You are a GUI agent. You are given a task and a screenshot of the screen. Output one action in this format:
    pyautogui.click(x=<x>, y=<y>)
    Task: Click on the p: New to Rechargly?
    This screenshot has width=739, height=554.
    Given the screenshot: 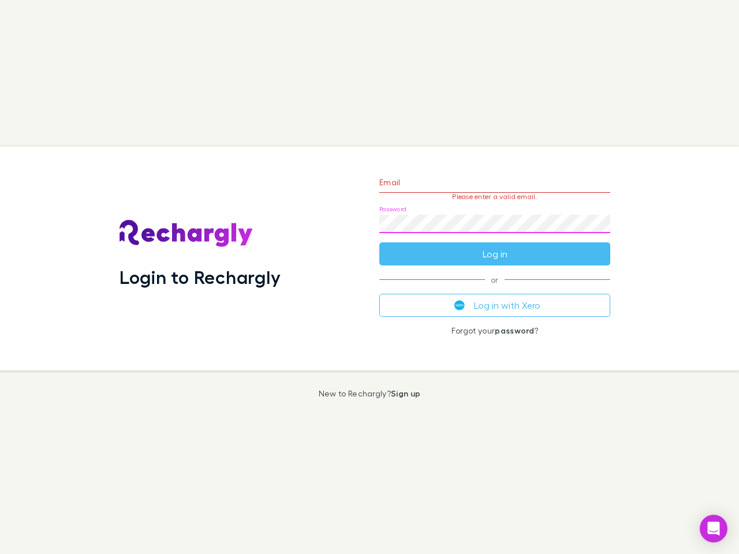 What is the action you would take?
    pyautogui.click(x=370, y=394)
    